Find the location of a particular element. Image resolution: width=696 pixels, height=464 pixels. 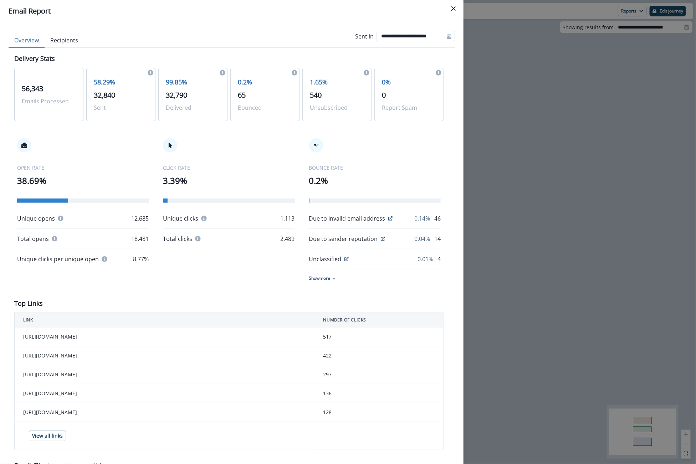

p: OPEN RATE is located at coordinates (83, 168).